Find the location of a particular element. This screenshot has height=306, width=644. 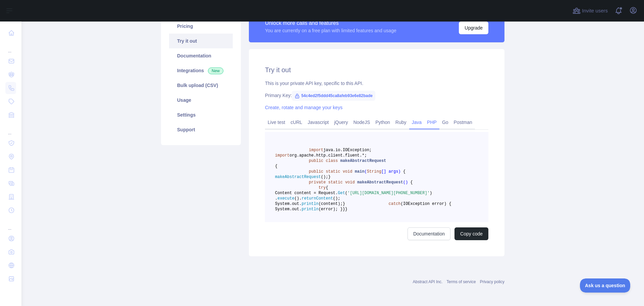

a: Settings is located at coordinates (201, 115).